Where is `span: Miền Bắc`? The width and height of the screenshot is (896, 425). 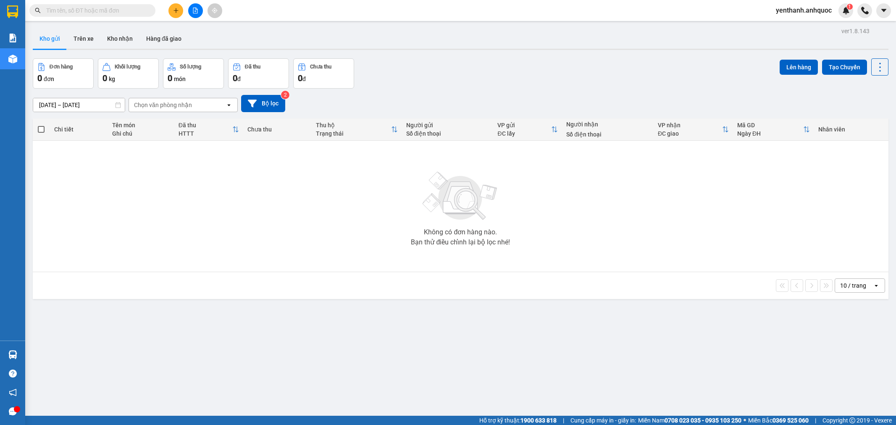
span: Miền Bắc is located at coordinates (779, 421).